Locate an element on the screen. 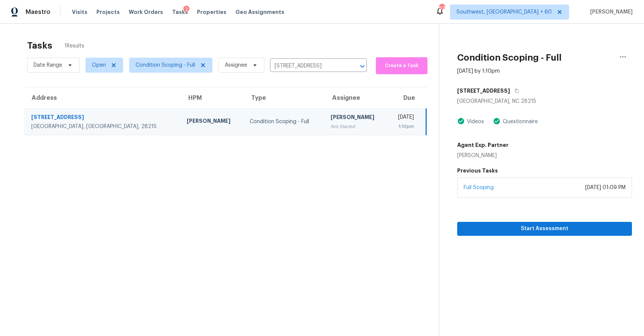 The height and width of the screenshot is (336, 644). button: Copy Address is located at coordinates (514, 91).